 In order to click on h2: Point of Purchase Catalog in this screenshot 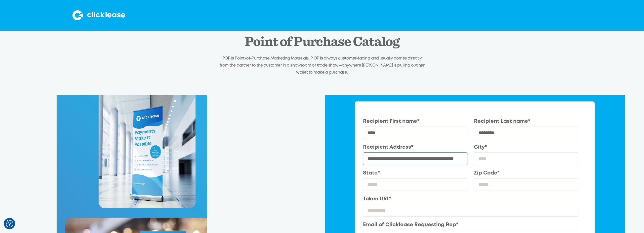, I will do `click(322, 42)`.